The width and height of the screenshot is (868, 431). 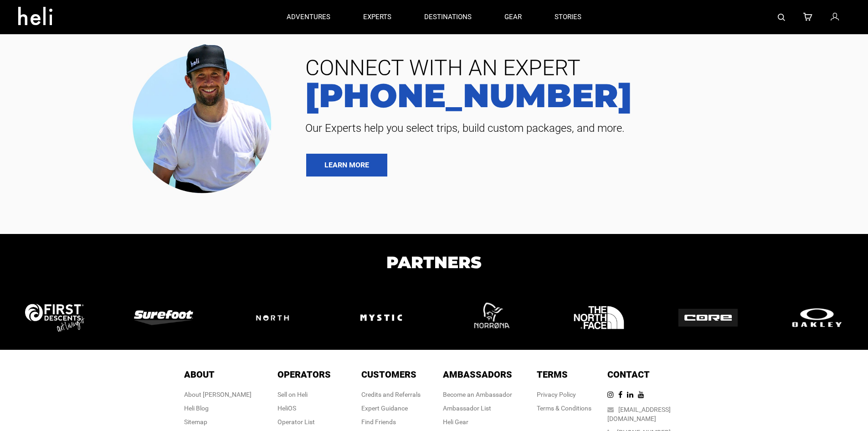 I want to click on a: LEARN MORE, so click(x=347, y=165).